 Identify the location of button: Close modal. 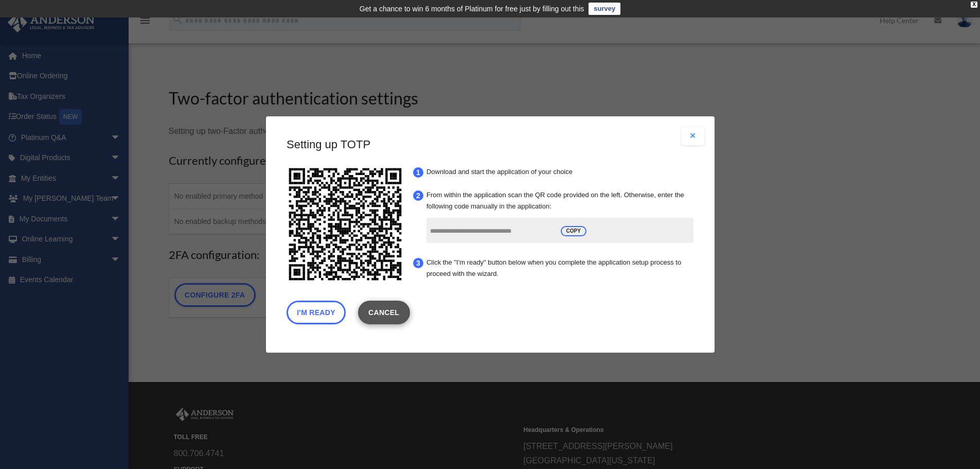
(693, 136).